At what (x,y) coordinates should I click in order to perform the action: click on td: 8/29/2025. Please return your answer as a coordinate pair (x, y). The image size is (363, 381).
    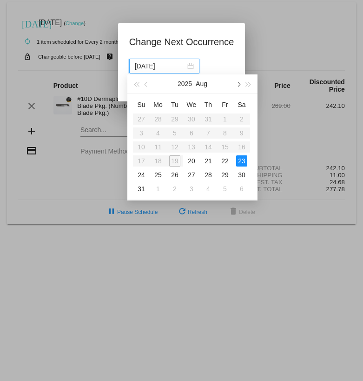
    Looking at the image, I should click on (225, 175).